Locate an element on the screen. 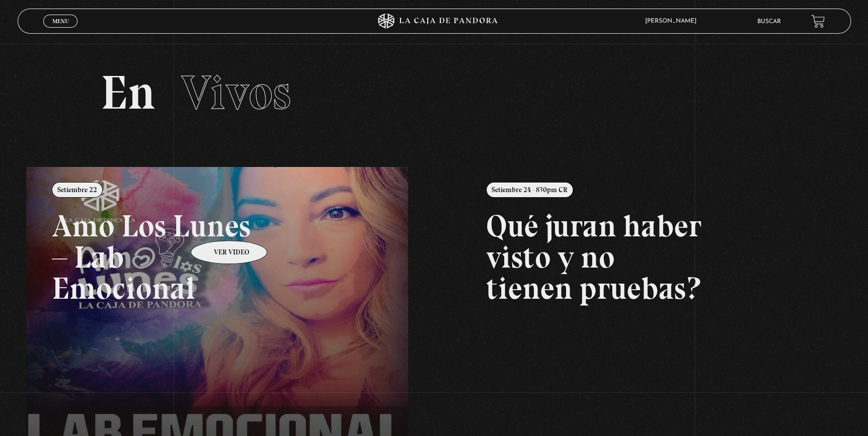  span: Menu is located at coordinates (61, 21).